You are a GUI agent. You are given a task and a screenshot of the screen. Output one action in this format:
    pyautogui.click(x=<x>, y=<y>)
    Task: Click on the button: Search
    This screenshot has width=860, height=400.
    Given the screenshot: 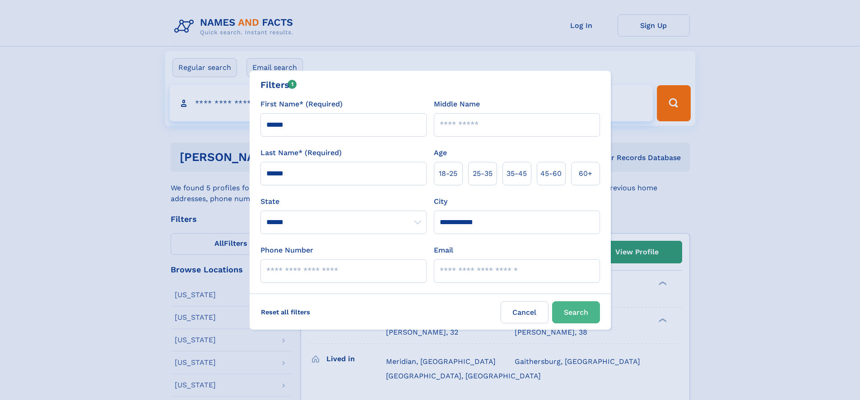 What is the action you would take?
    pyautogui.click(x=576, y=312)
    